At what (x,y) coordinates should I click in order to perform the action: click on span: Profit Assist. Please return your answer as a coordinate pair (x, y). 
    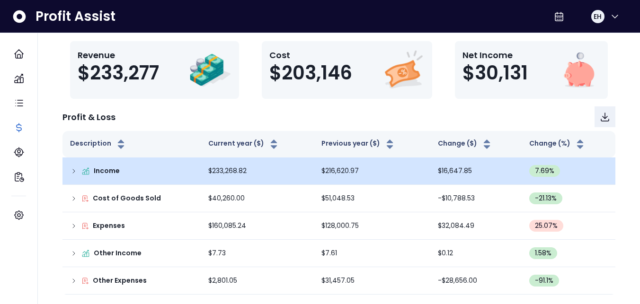
    Looking at the image, I should click on (75, 17).